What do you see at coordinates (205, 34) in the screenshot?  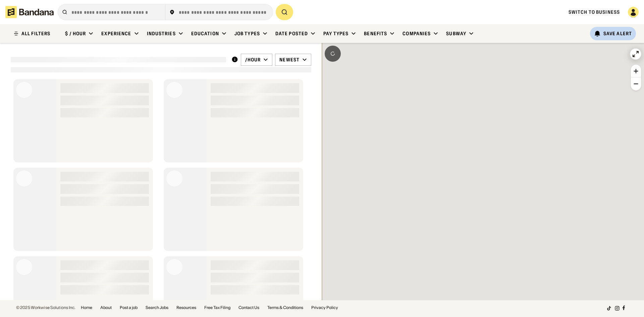 I see `div: Education` at bounding box center [205, 34].